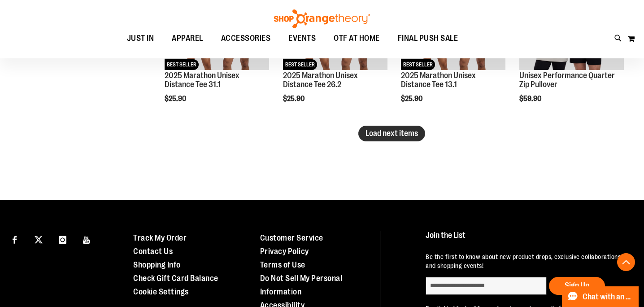  What do you see at coordinates (626, 262) in the screenshot?
I see `button: Back To Top` at bounding box center [626, 262].